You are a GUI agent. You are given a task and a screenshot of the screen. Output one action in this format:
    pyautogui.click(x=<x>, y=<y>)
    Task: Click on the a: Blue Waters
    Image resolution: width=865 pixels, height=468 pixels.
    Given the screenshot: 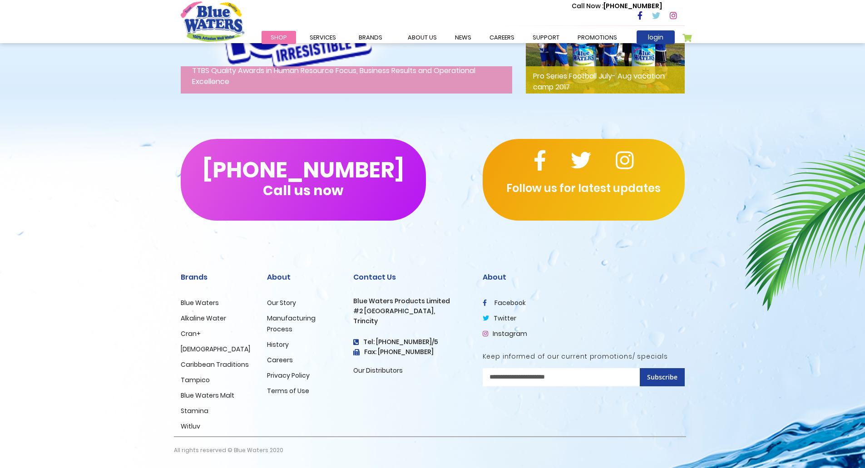 What is the action you would take?
    pyautogui.click(x=200, y=303)
    